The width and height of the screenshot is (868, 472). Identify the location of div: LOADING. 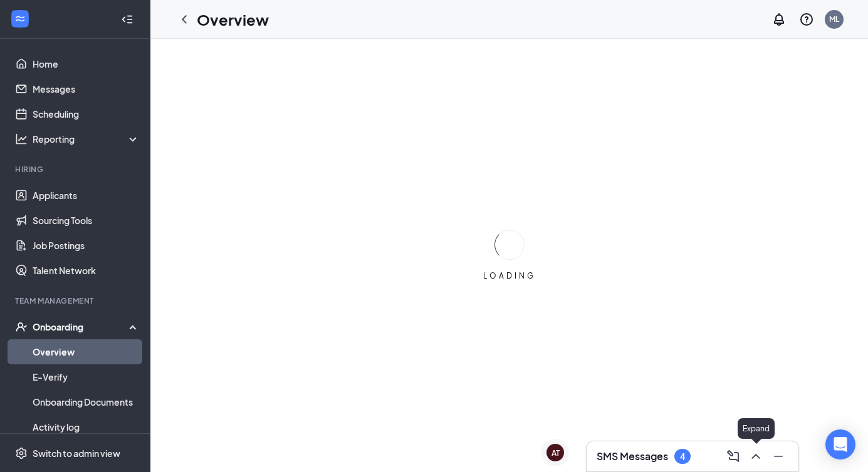
(510, 276).